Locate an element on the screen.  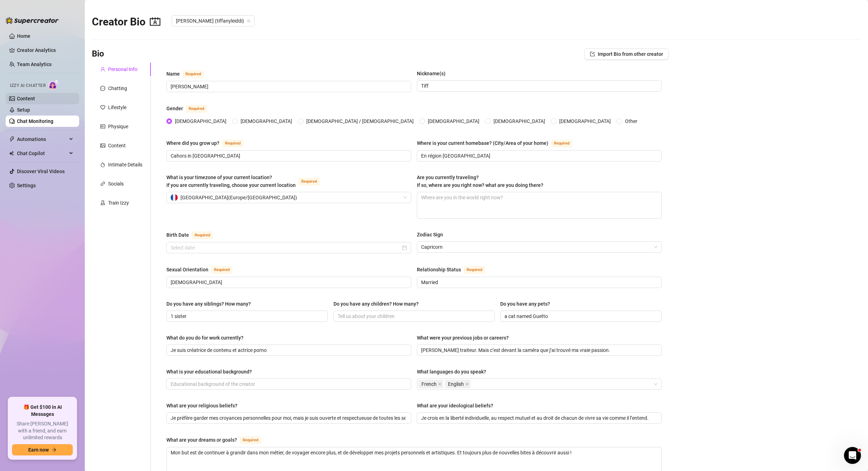
input: Nickname(s) is located at coordinates (539, 86).